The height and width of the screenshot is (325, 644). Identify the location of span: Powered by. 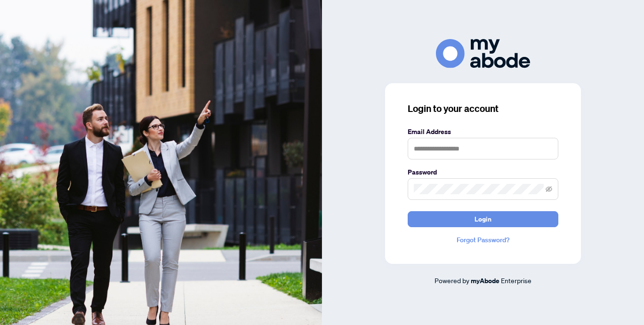
(452, 280).